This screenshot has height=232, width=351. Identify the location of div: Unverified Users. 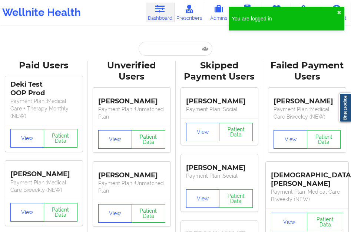
(132, 71).